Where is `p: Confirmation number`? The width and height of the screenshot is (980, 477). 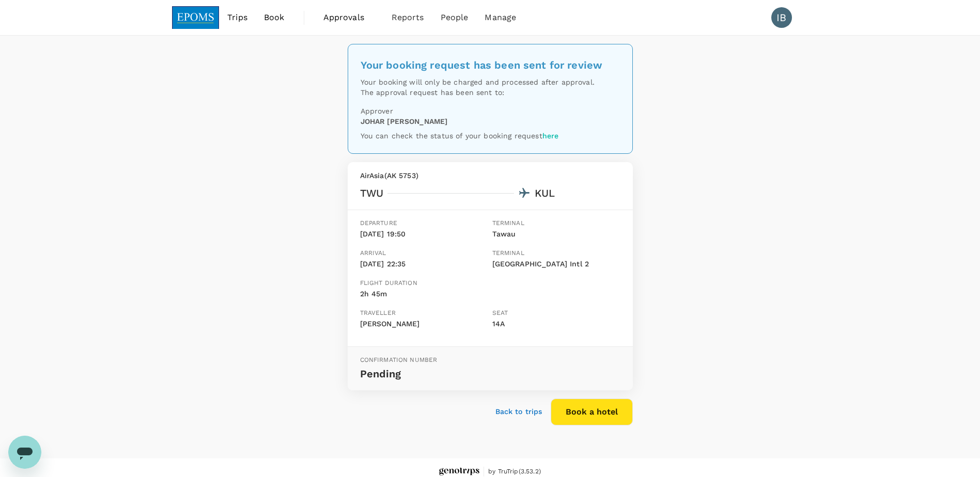 p: Confirmation number is located at coordinates (490, 360).